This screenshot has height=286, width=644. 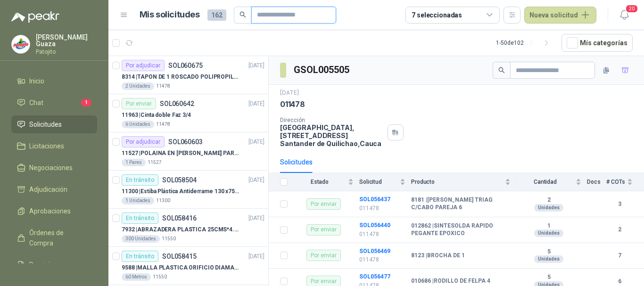 What do you see at coordinates (170, 15) in the screenshot?
I see `h1: Mis solicitudes` at bounding box center [170, 15].